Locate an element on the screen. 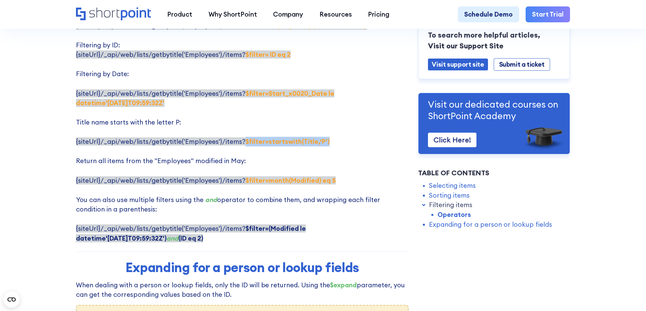  p: Visit our dedicated courses on ShortPoint Academy is located at coordinates (494, 110).